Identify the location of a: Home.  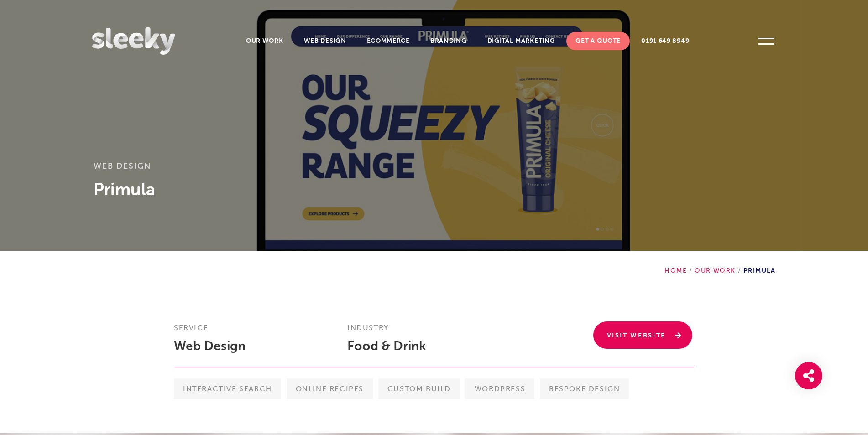
(676, 271).